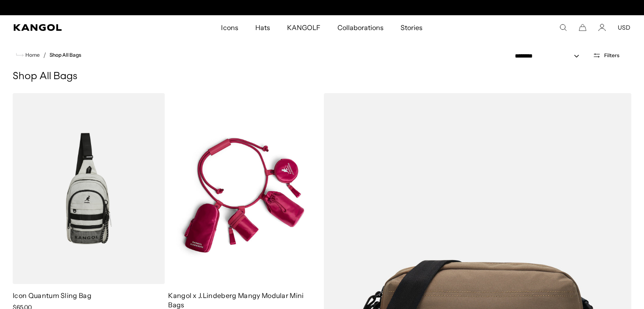 This screenshot has height=309, width=644. What do you see at coordinates (602, 28) in the screenshot?
I see `a: Account` at bounding box center [602, 28].